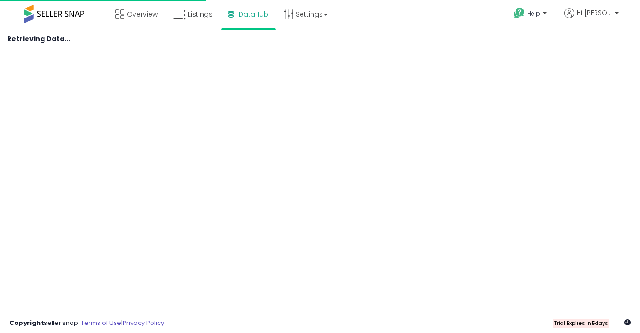  What do you see at coordinates (519, 13) in the screenshot?
I see `i: Get Help` at bounding box center [519, 13].